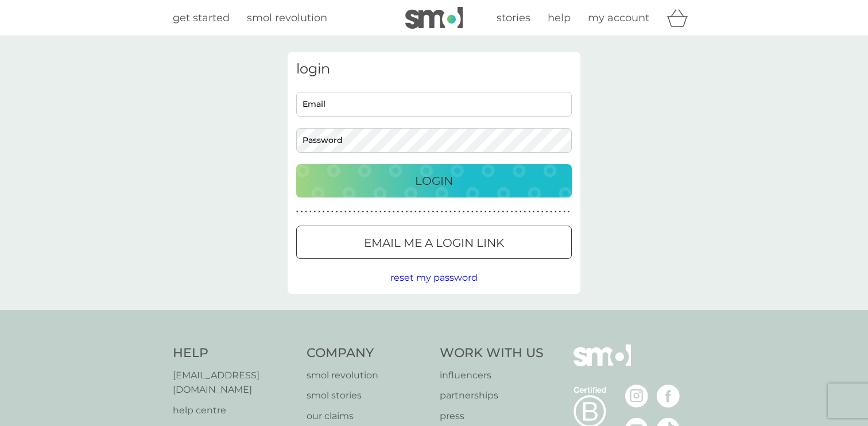 This screenshot has width=868, height=426. What do you see at coordinates (434, 69) in the screenshot?
I see `h3: login` at bounding box center [434, 69].